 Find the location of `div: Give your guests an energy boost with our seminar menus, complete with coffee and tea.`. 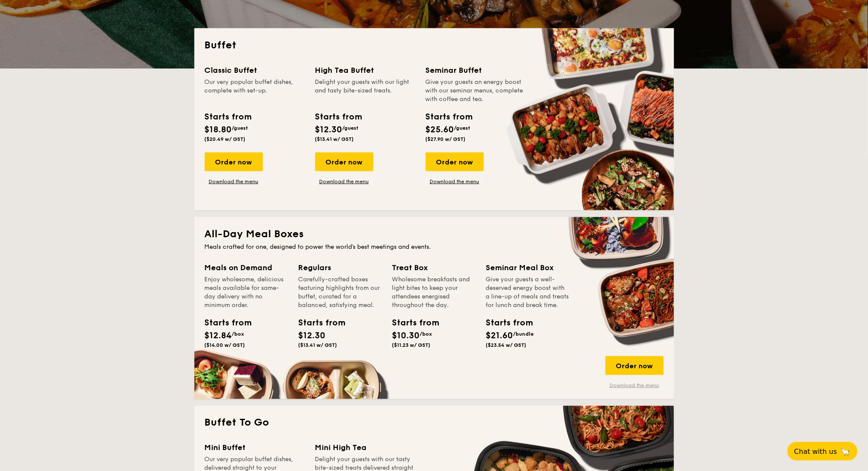

div: Give your guests an energy boost with our seminar menus, complete with coffee and tea. is located at coordinates (475, 90).